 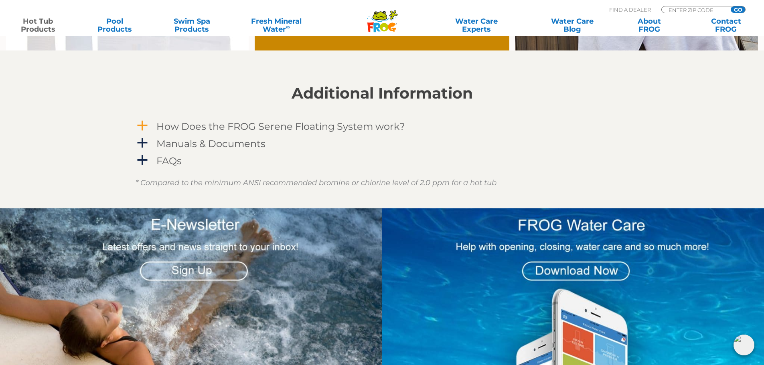 I want to click on h4: How Does the FROG Serene Floating System work?, so click(x=281, y=126).